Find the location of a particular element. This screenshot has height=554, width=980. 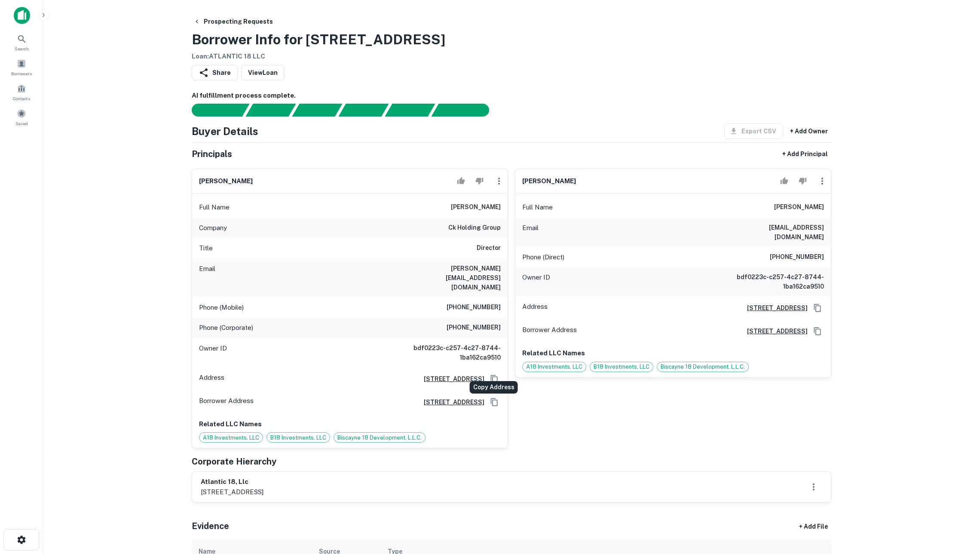

div: Your request is received and processing... is located at coordinates (271, 110).